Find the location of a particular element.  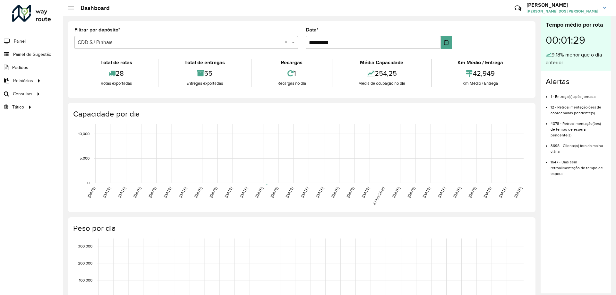

button: Choose Date is located at coordinates (446, 42).